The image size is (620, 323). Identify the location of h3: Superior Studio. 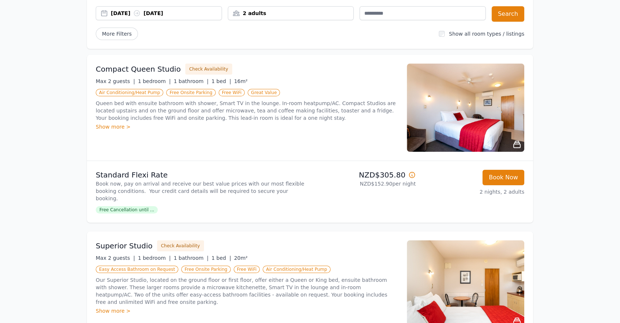
(124, 246).